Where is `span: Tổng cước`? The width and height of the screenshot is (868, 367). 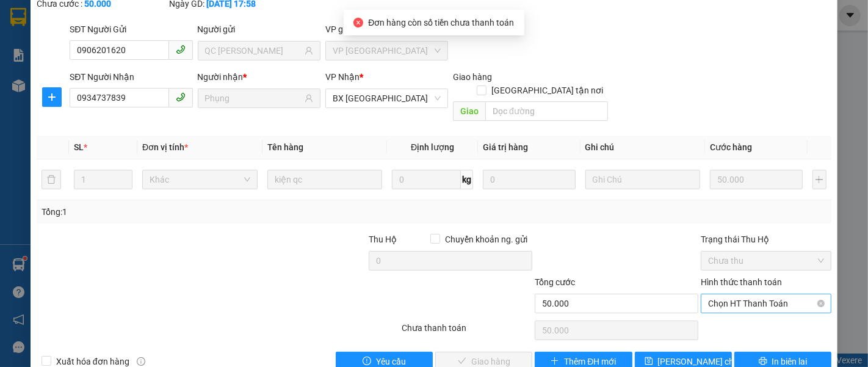 span: Tổng cước is located at coordinates (555, 282).